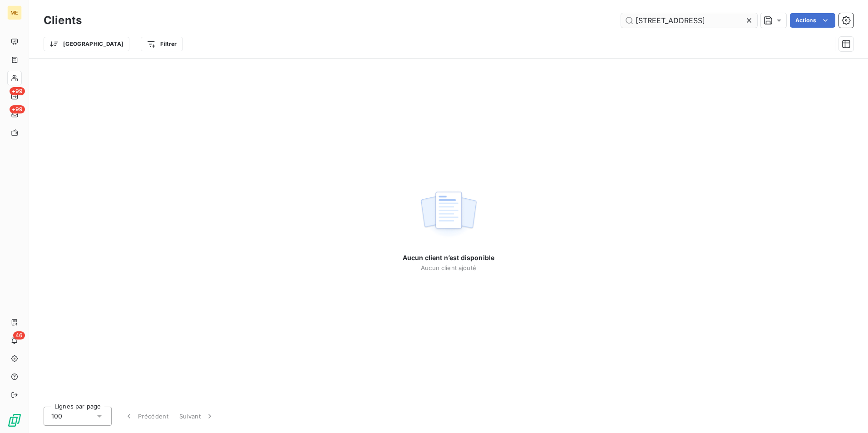 The image size is (868, 433). Describe the element at coordinates (146, 416) in the screenshot. I see `button: Précédent` at that location.